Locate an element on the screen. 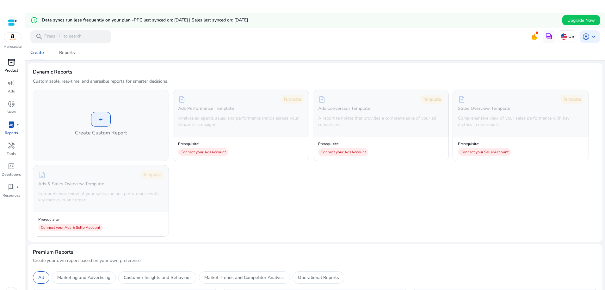 The width and height of the screenshot is (605, 290). p: Customizable, real-time, and shareable reports for smarter decisions. is located at coordinates (100, 82).